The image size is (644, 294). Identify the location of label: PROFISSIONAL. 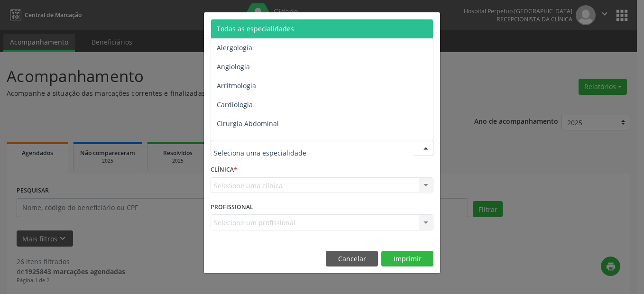
(232, 207).